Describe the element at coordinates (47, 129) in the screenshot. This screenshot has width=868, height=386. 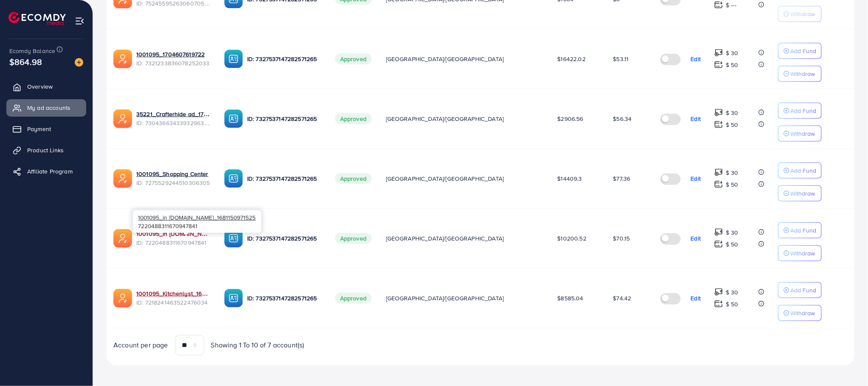
I see `a: Payment` at that location.